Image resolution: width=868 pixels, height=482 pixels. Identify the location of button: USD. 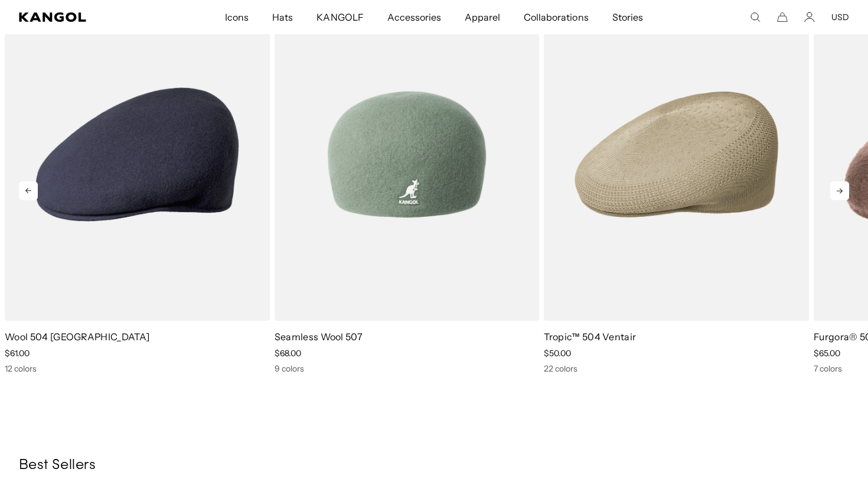
(840, 17).